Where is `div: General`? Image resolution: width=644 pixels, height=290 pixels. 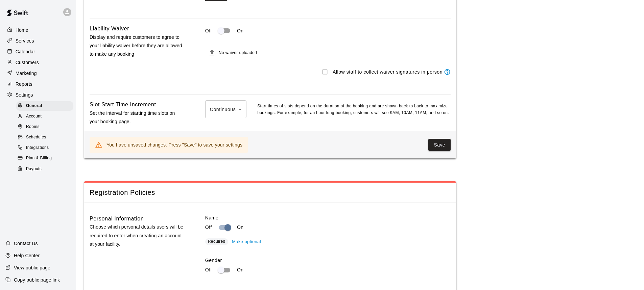
div: General is located at coordinates (44, 106).